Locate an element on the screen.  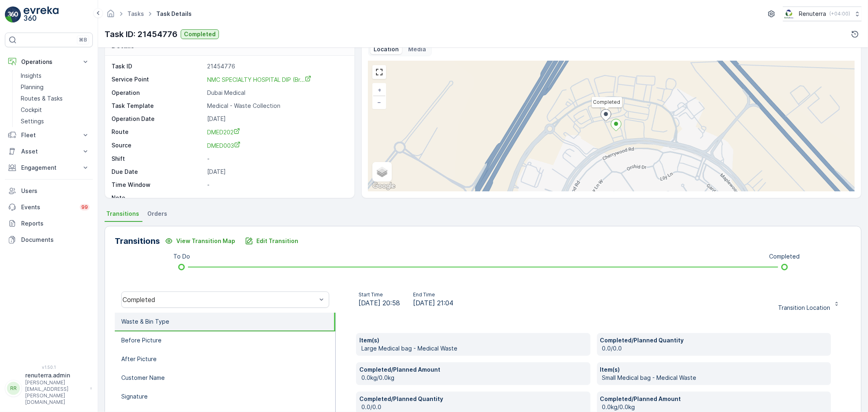
p: Routes & Tasks is located at coordinates (42, 98).